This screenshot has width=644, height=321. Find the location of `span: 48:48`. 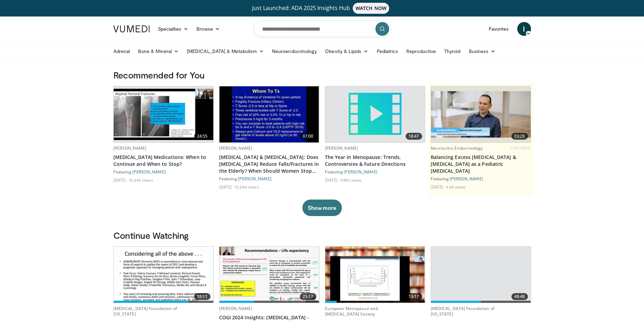

span: 48:48 is located at coordinates (520, 296).